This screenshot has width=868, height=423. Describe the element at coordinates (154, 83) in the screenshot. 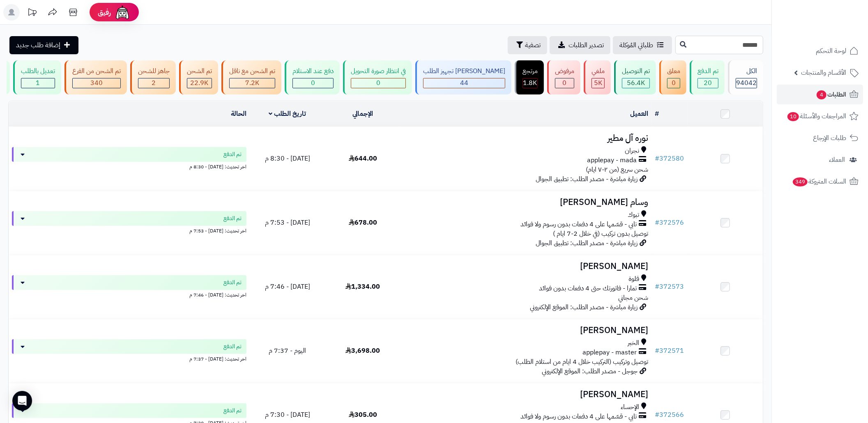

I see `div: 2` at that location.